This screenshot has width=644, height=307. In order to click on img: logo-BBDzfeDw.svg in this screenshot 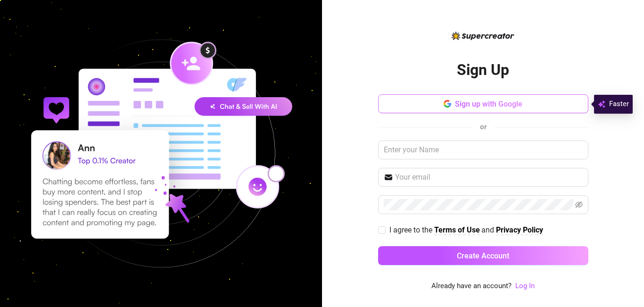, I will do `click(483, 36)`.